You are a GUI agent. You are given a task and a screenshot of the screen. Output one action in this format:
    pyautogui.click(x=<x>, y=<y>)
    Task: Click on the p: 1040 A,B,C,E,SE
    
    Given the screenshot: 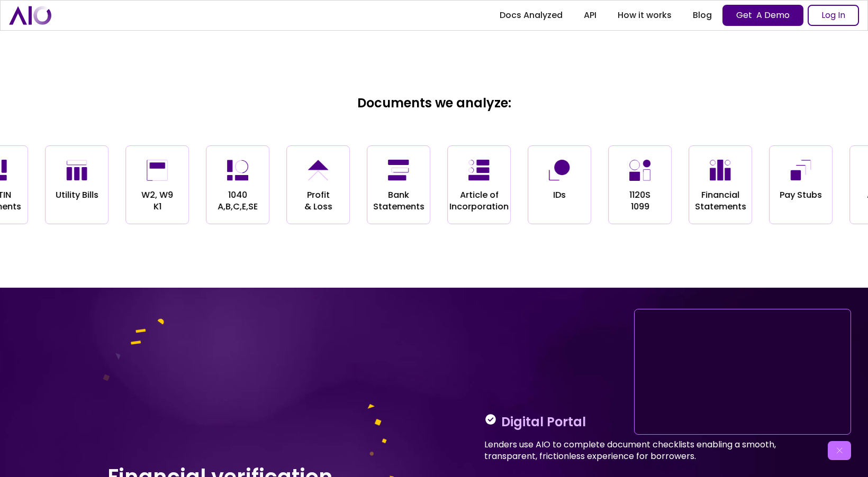 What is the action you would take?
    pyautogui.click(x=238, y=201)
    